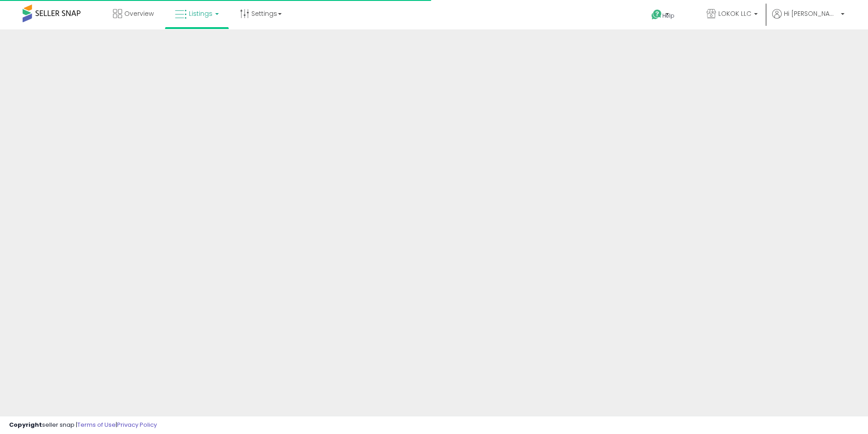 The height and width of the screenshot is (434, 868). What do you see at coordinates (656, 15) in the screenshot?
I see `i: Get Help` at bounding box center [656, 15].